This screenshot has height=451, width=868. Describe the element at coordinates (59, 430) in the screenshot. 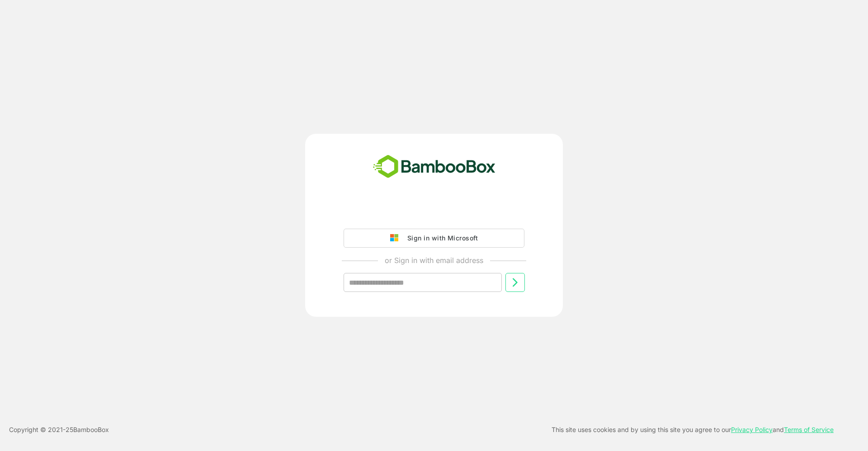

I see `p: Copyright © 2021- 25 BambooBox` at that location.